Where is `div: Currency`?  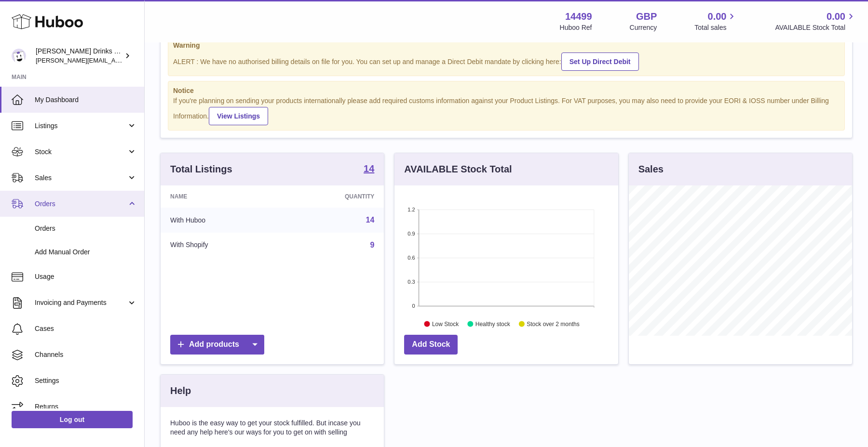 div: Currency is located at coordinates (643, 28).